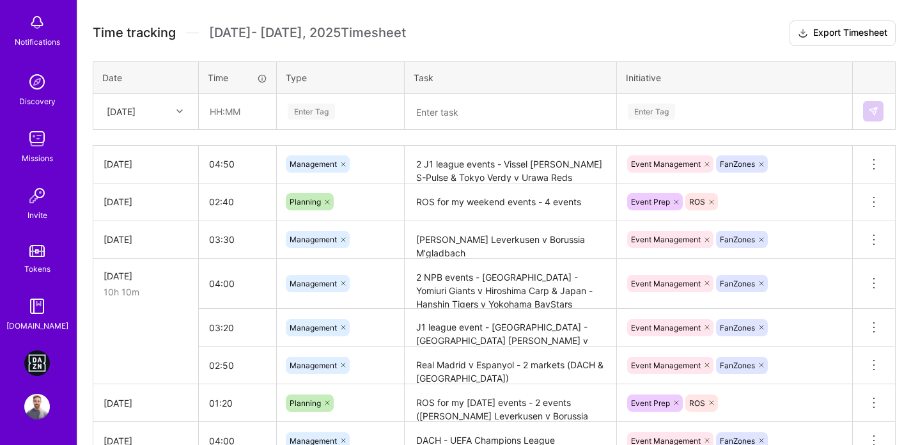  Describe the element at coordinates (341, 77) in the screenshot. I see `th: Type` at that location.